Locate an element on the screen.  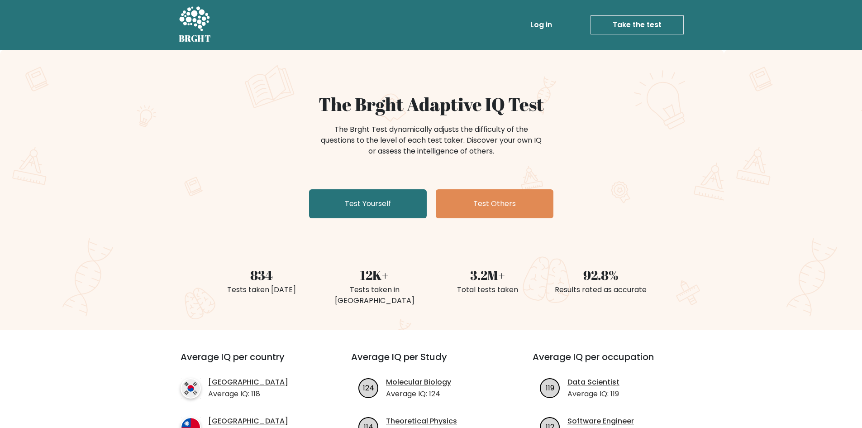
text: 124 is located at coordinates (368, 387).